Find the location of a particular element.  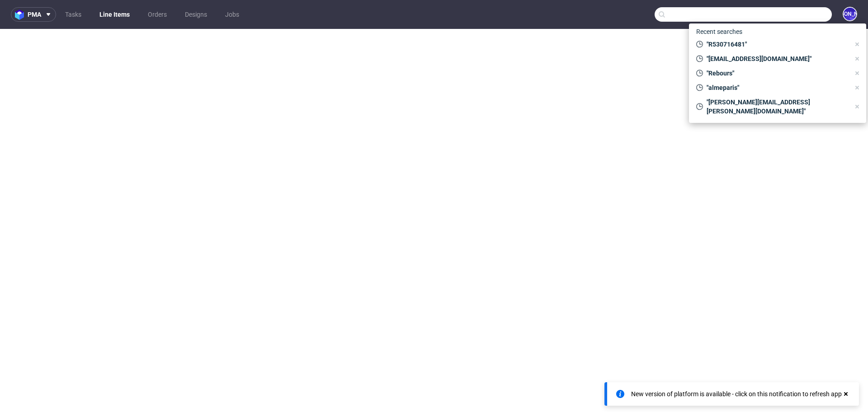

span: Recent searches is located at coordinates (719, 32).